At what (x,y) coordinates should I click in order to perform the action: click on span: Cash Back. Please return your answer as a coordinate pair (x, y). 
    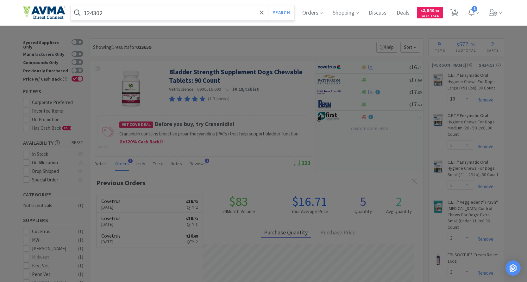
    Looking at the image, I should click on (430, 16).